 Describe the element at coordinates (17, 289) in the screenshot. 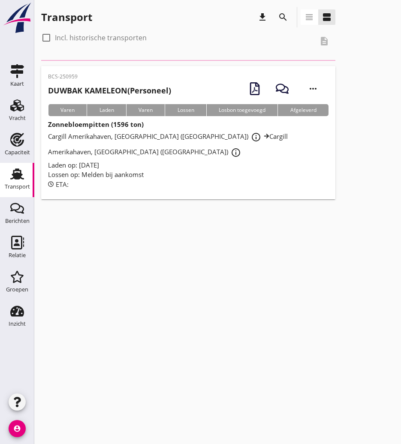

I see `div: Groepen` at that location.